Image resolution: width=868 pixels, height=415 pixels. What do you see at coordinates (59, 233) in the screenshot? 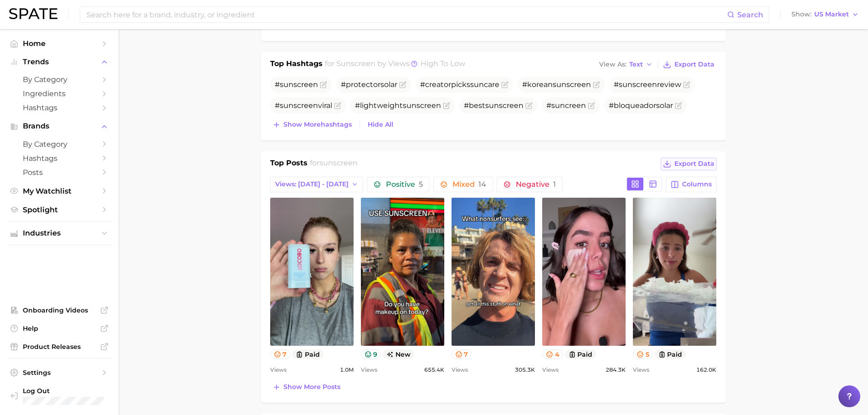
I see `button: Industries` at bounding box center [59, 233].